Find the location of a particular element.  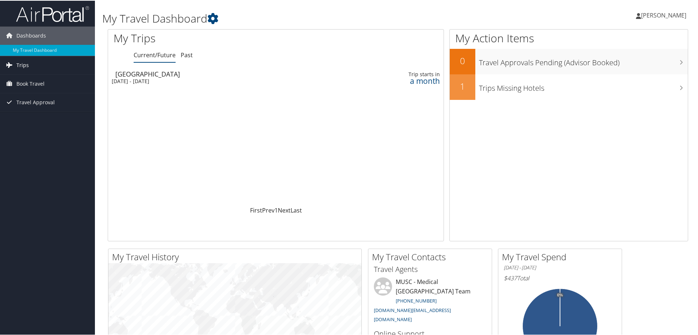

a: Next is located at coordinates (284, 210).